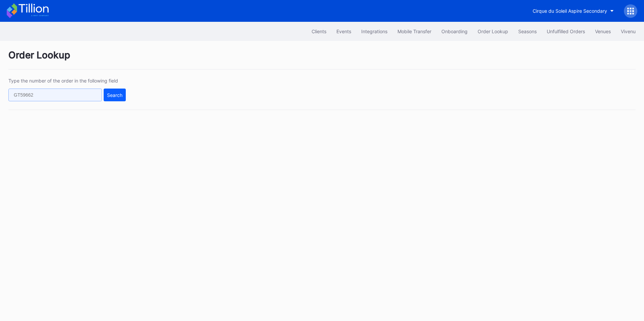 This screenshot has width=644, height=321. I want to click on a: Clients, so click(319, 31).